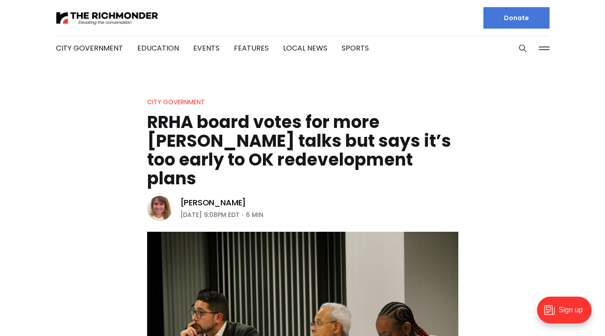 The height and width of the screenshot is (336, 605). I want to click on a: Donate, so click(517, 18).